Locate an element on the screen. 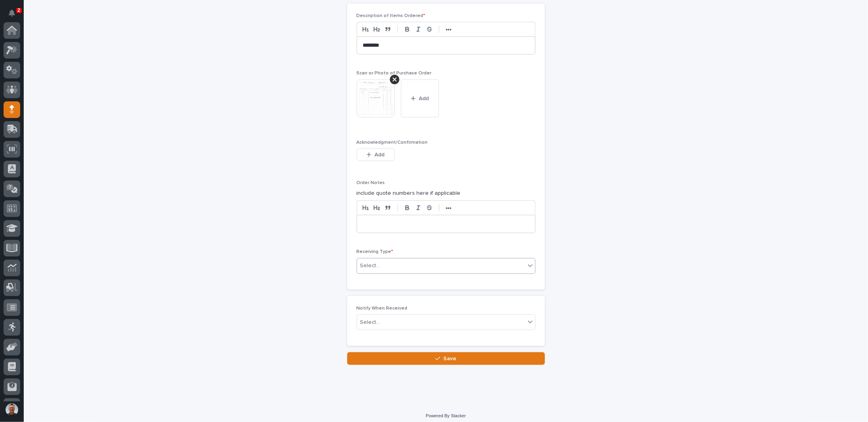 This screenshot has width=868, height=422. span: Acknowledgment/Confirmation is located at coordinates (392, 143).